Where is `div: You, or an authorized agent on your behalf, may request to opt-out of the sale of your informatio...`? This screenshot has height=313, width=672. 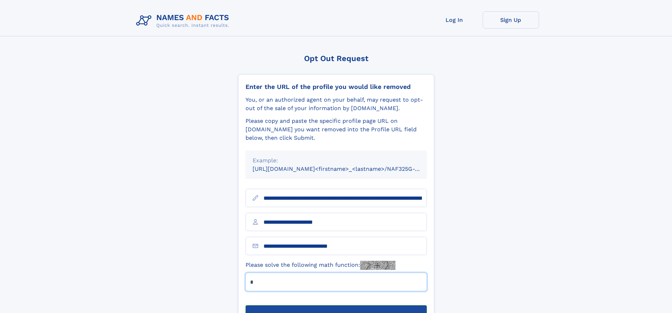
div: You, or an authorized agent on your behalf, may request to opt-out of the sale of your informatio... is located at coordinates (336, 104).